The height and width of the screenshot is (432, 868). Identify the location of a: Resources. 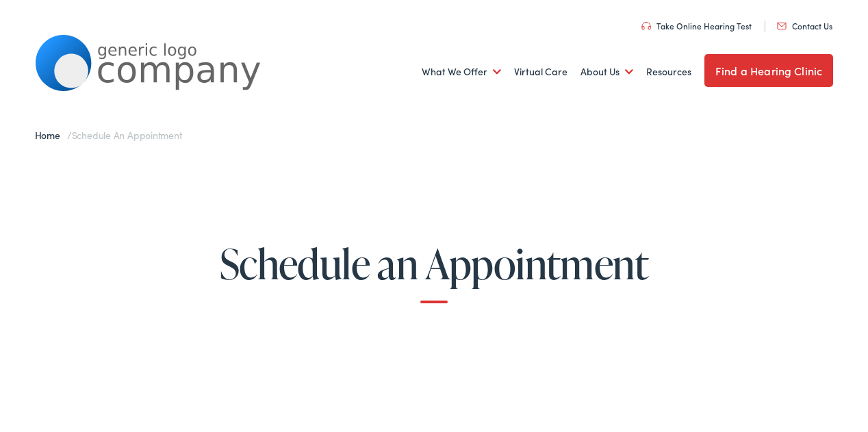
(669, 72).